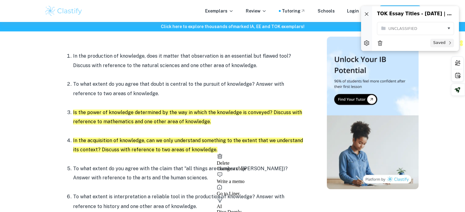 The height and width of the screenshot is (212, 465). I want to click on span: AI, so click(219, 207).